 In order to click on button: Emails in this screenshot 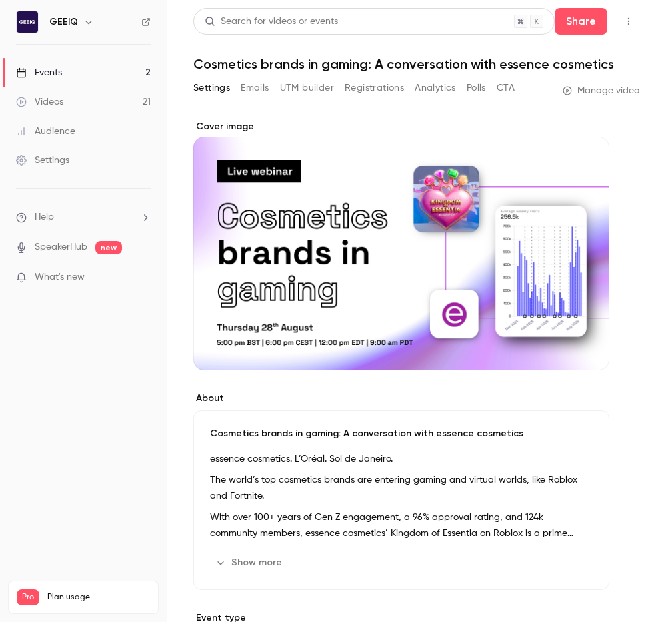, I will do `click(255, 88)`.